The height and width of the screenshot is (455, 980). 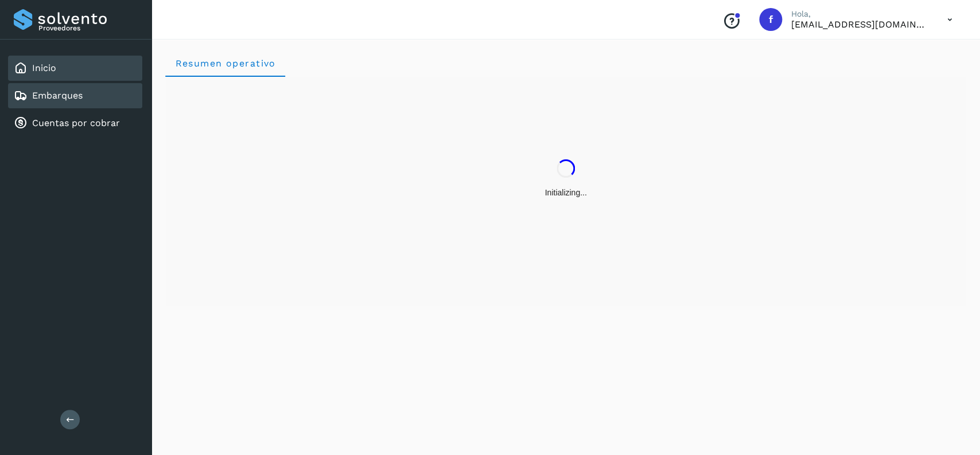 What do you see at coordinates (75, 123) in the screenshot?
I see `div: Cuentas por cobrar` at bounding box center [75, 123].